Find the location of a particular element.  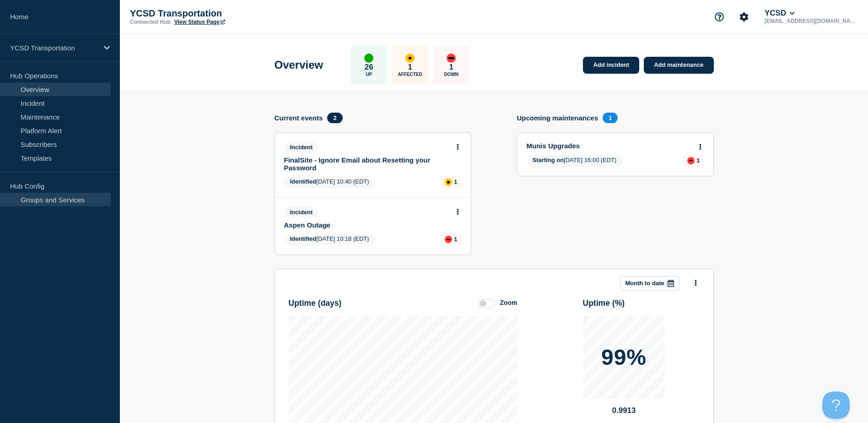

a: Munis Upgrades is located at coordinates (609, 146).